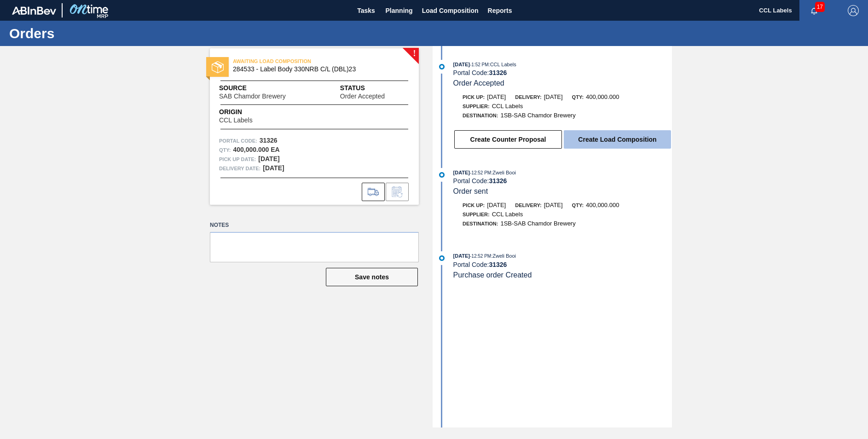  I want to click on button: Create Counter Proposal, so click(508, 140).